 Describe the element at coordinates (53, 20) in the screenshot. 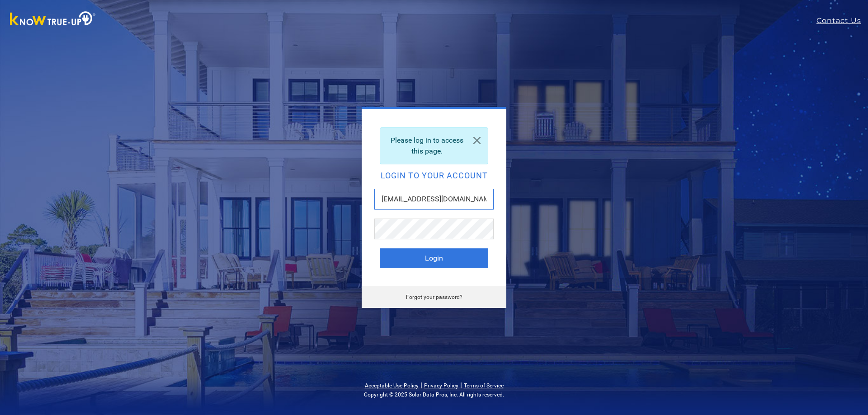

I see `img: Know True-Up` at that location.